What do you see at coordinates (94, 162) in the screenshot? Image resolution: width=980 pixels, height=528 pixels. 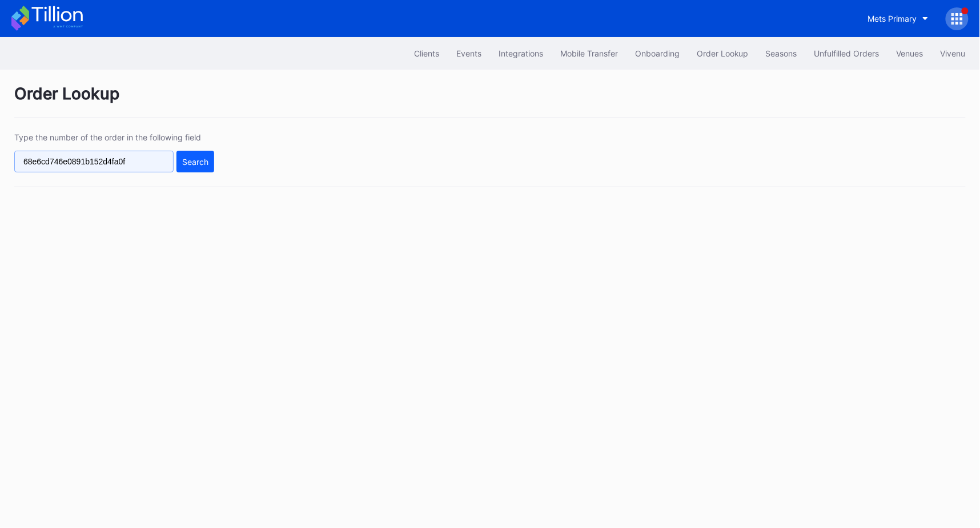 I see `input: GT59662` at bounding box center [94, 162].